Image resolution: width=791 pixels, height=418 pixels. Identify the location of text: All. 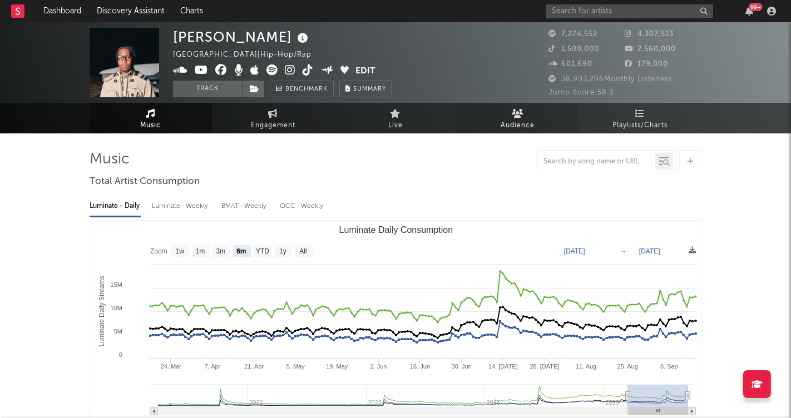
(303, 252).